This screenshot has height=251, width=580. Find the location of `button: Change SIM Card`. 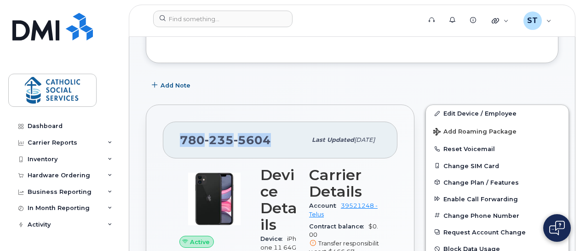

button: Change SIM Card is located at coordinates (497, 166).